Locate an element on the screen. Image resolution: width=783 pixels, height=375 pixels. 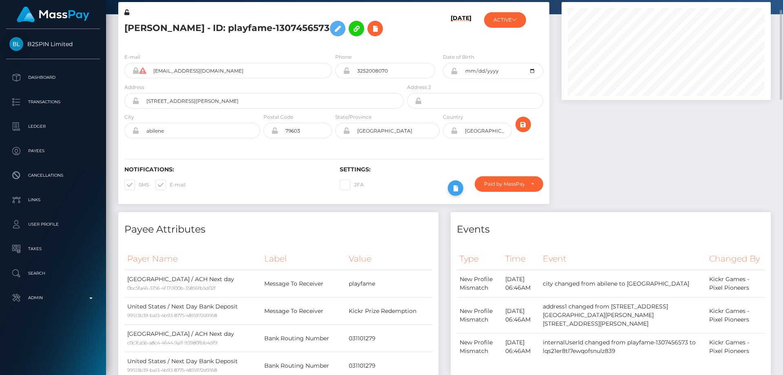
a: Ledger is located at coordinates (53, 126).